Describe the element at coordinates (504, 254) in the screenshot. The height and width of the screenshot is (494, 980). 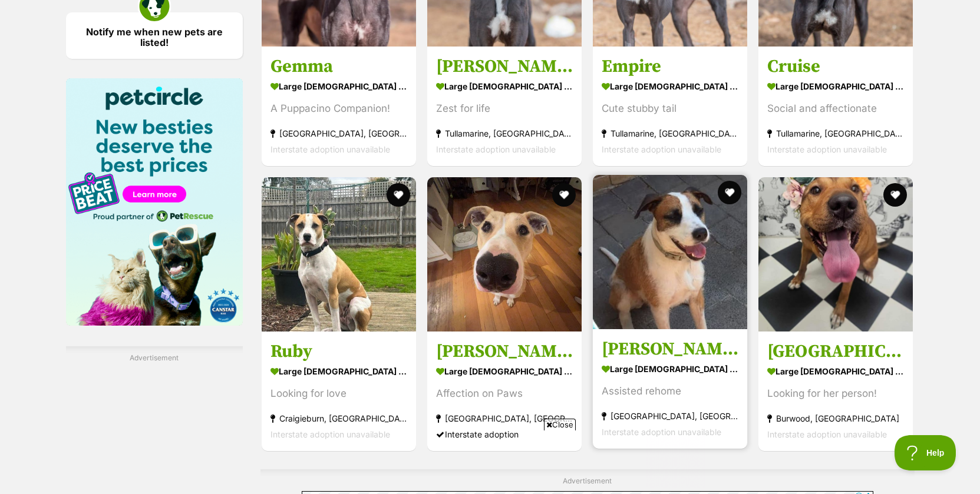
I see `img: Cordelia - Bull Arab Dog` at that location.